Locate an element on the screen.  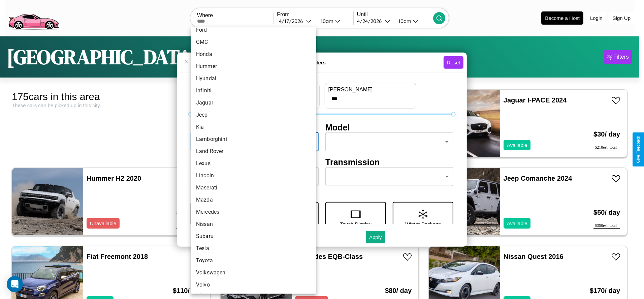
li: Toyota is located at coordinates (253, 261).